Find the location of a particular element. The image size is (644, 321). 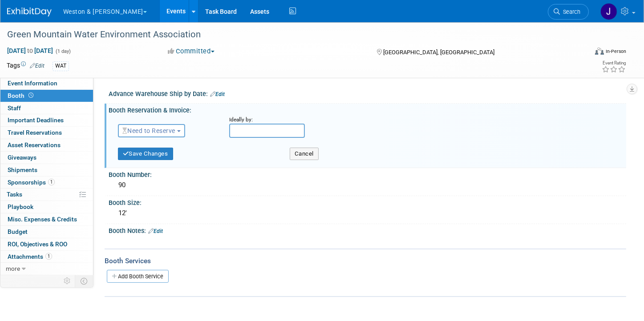

a: Search is located at coordinates (568, 12).